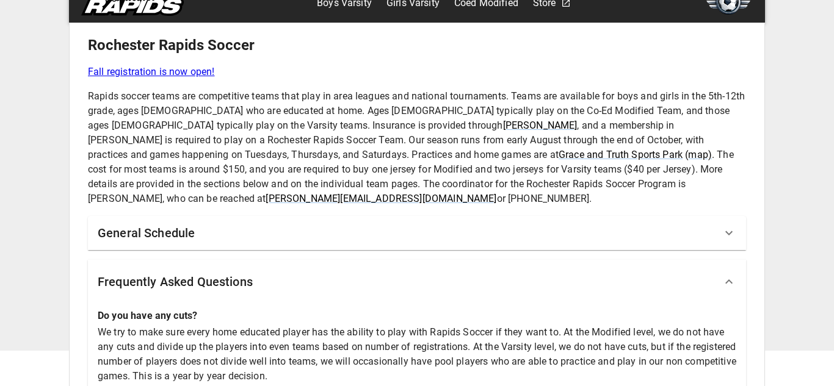 The height and width of the screenshot is (386, 834). Describe the element at coordinates (620, 154) in the screenshot. I see `a: Grace and Truth Sports Park` at that location.